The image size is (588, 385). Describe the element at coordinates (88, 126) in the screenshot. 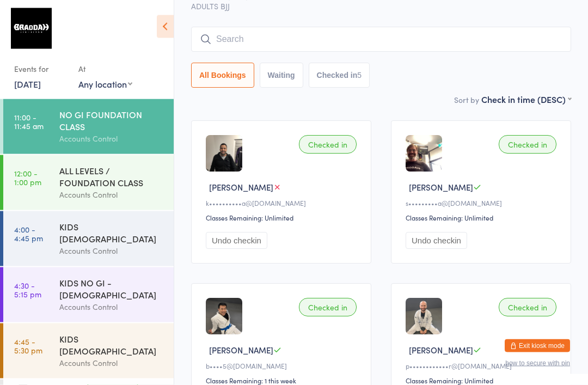

I see `a: 11:00 -11:45 amNO GI FOUNDATION CLASSAccounts Control` at that location.